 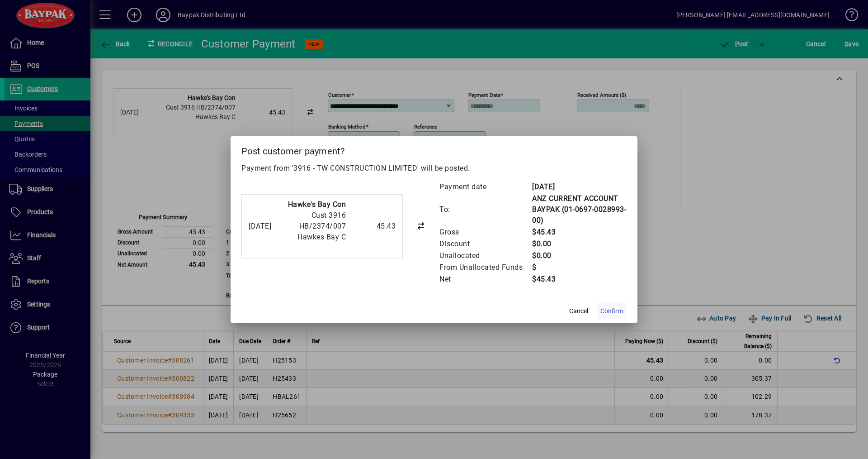 I want to click on td: From Unallocated Funds, so click(x=485, y=267).